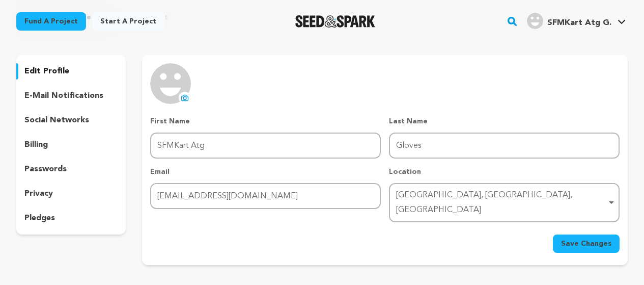 This screenshot has width=644, height=285. Describe the element at coordinates (71, 120) in the screenshot. I see `button: social networks` at that location.